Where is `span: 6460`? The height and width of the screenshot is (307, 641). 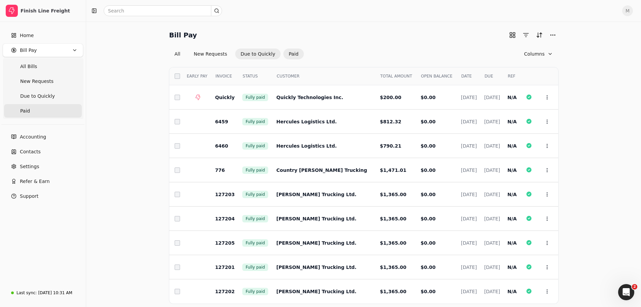 span: 6460 is located at coordinates (221, 146).